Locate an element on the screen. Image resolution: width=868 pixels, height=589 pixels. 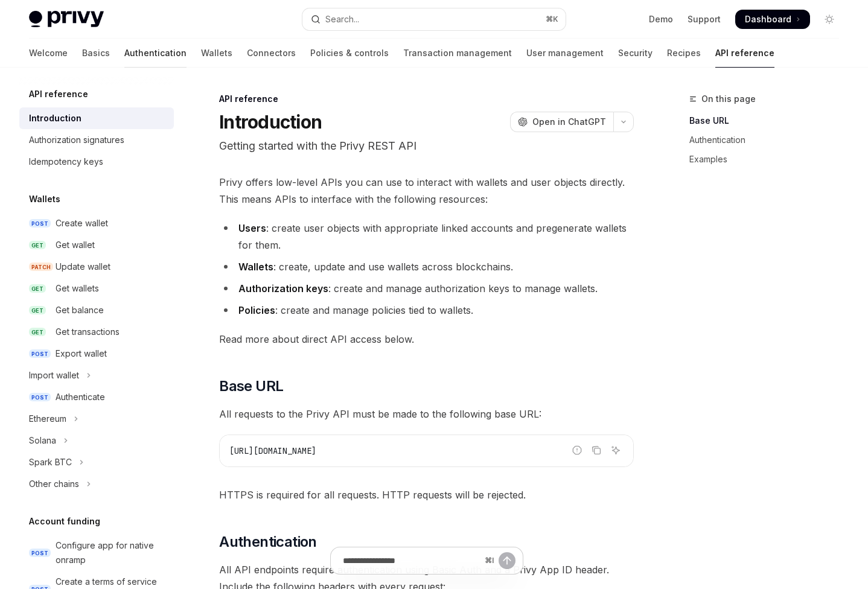
button: Toggle dark mode is located at coordinates (829, 19).